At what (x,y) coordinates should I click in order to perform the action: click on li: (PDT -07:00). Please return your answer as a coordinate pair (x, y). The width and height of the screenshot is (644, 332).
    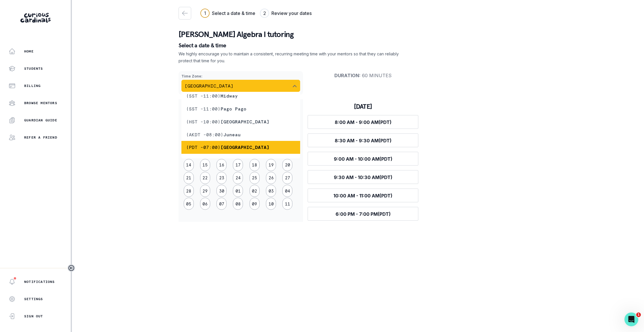
    Looking at the image, I should click on (240, 148).